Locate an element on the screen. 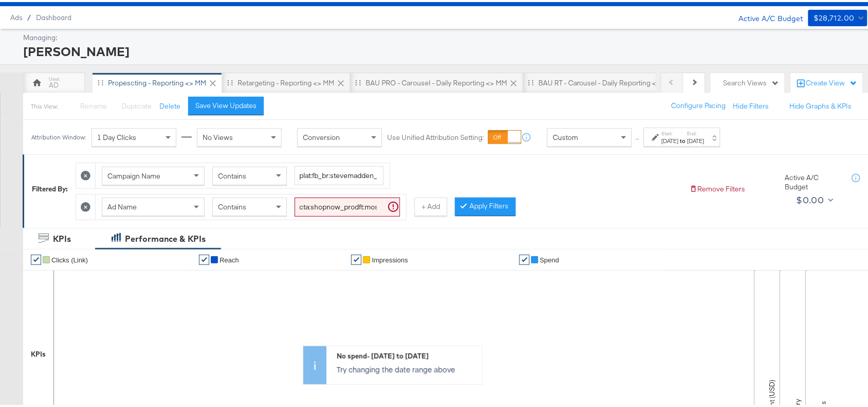 This screenshot has height=407, width=868. span: Ad Name is located at coordinates (122, 205).